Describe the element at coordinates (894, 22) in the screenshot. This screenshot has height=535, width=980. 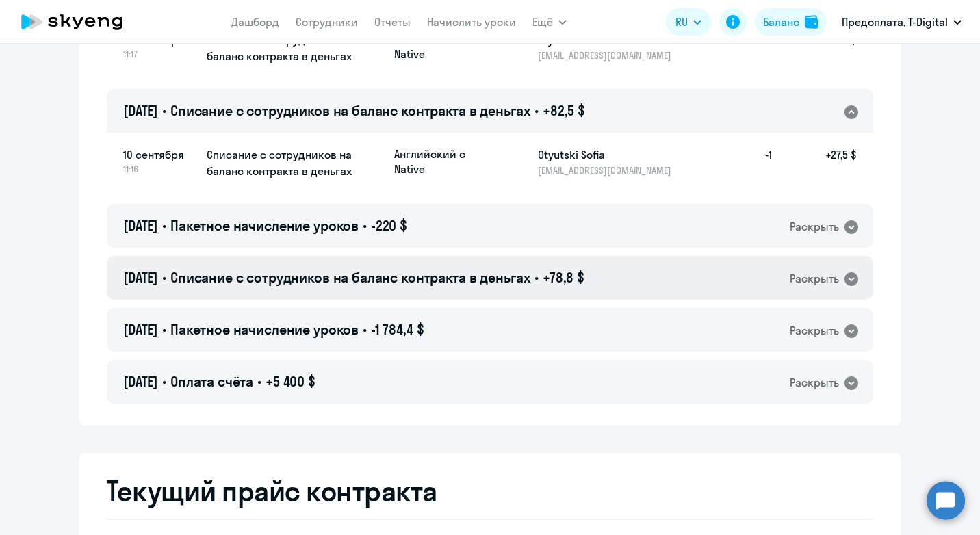
I see `p: Предоплата, T-Digital` at that location.